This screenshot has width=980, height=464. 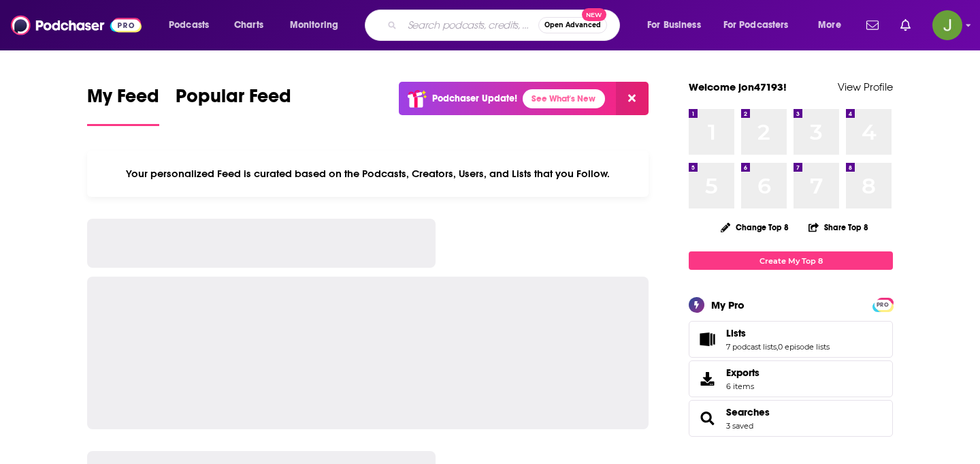 What do you see at coordinates (883, 303) in the screenshot?
I see `a: PRO` at bounding box center [883, 303].